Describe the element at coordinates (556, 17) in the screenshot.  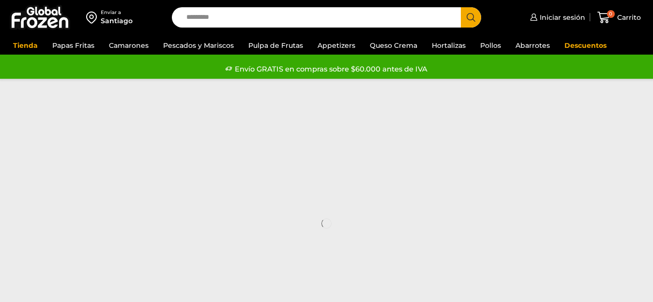
I see `a: Iniciar sesión` at that location.